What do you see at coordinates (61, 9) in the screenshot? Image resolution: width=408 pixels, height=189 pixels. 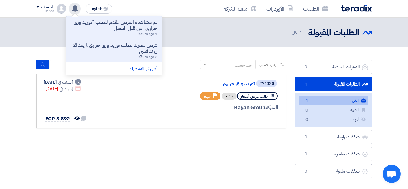 I see `img: profile_test.png` at bounding box center [61, 9].